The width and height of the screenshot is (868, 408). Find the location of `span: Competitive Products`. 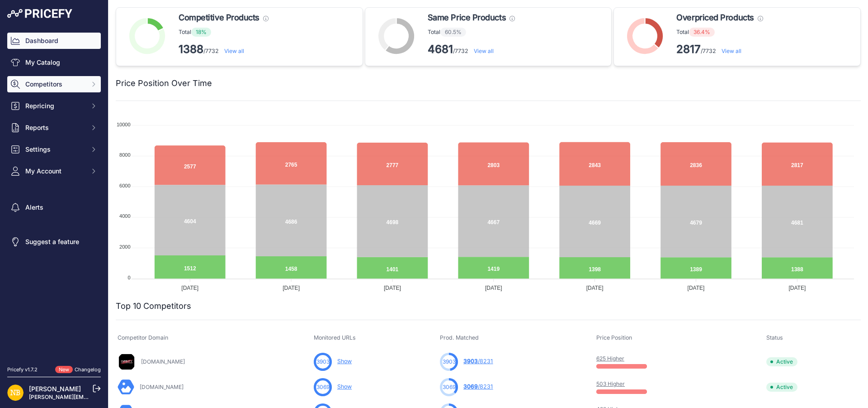

span: Competitive Products is located at coordinates (219, 17).